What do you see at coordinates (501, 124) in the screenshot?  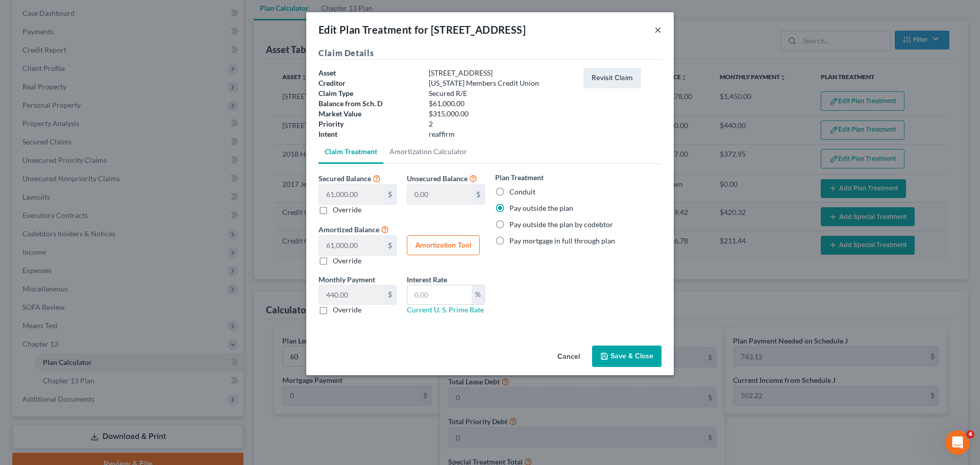 I see `div: 2` at bounding box center [501, 124].